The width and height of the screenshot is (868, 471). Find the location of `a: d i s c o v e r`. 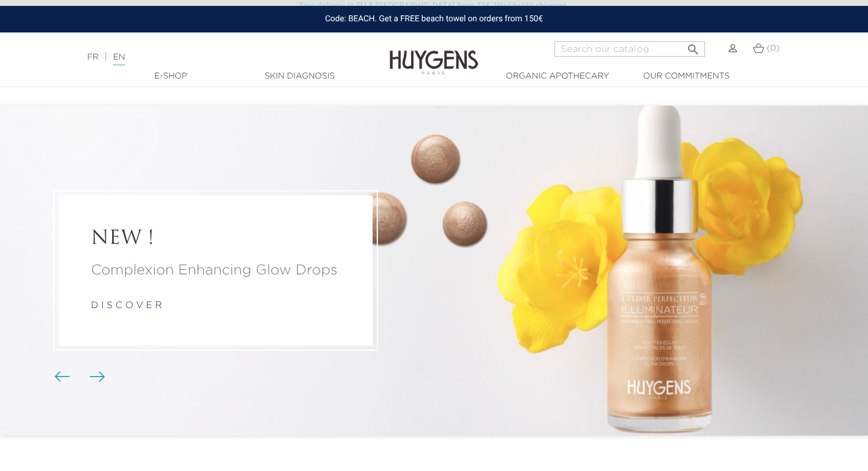

a: d i s c o v e r is located at coordinates (126, 306).